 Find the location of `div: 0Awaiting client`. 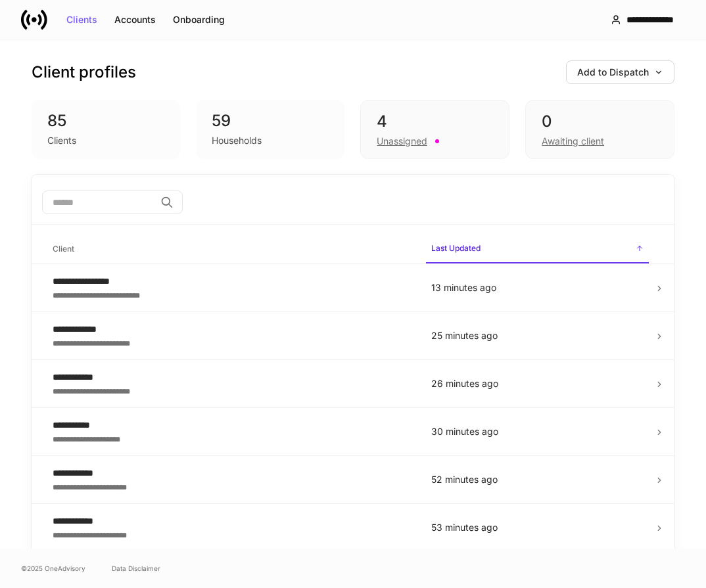

div: 0Awaiting client is located at coordinates (599, 130).